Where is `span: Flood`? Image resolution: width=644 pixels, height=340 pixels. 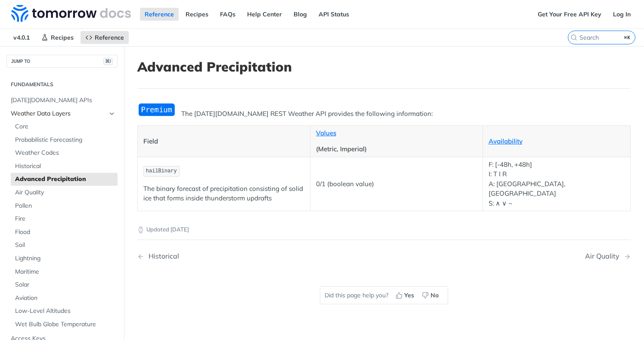 span: Flood is located at coordinates (65, 233).